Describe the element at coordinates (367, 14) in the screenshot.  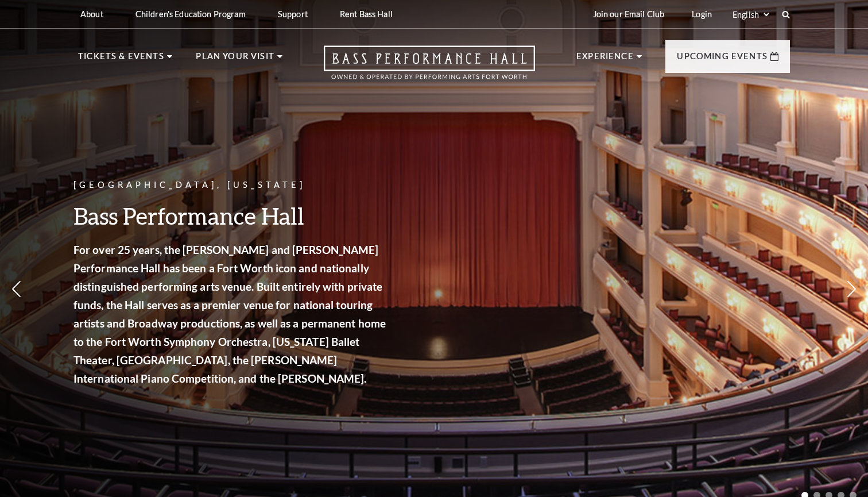
I see `p: Rent Bass Hall` at that location.